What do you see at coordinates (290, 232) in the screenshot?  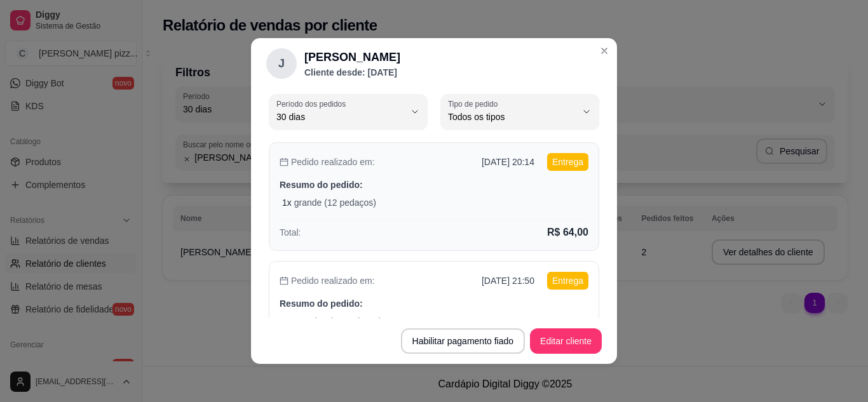 I see `p: Total:` at bounding box center [290, 232].